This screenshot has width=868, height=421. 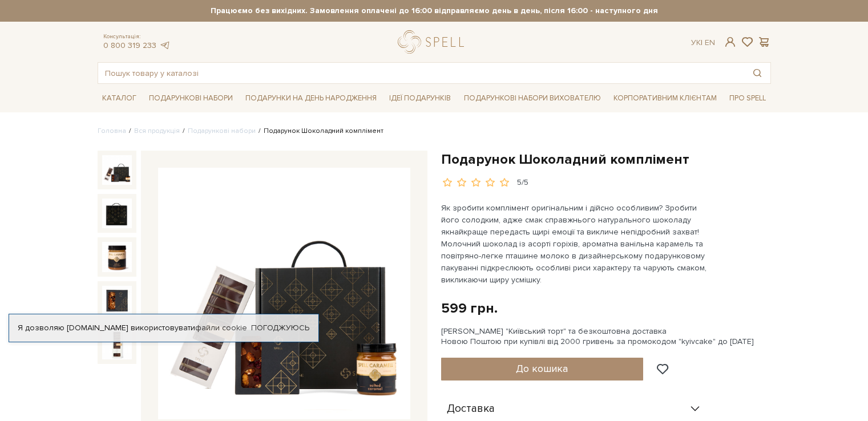 I want to click on button: Пошук товару у каталозі, so click(x=758, y=73).